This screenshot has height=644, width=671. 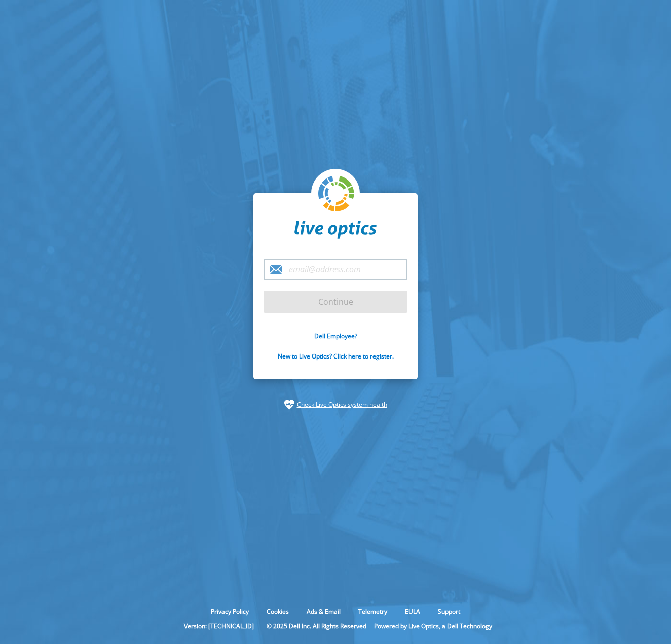 I want to click on a: Check Live Optics system health, so click(x=342, y=404).